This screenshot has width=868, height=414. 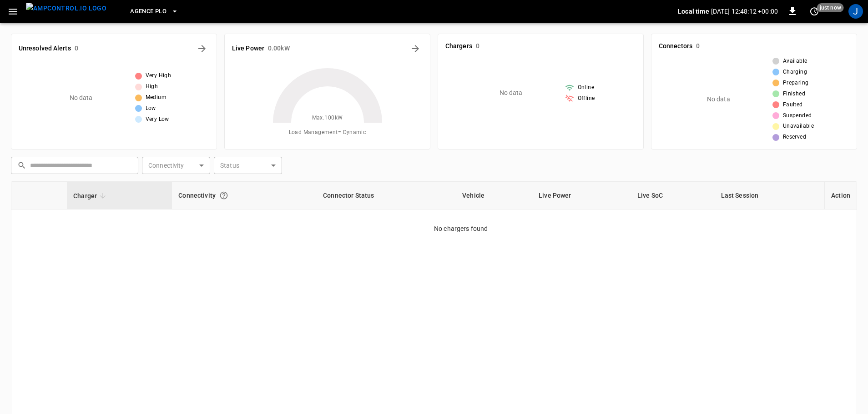 I want to click on span: High, so click(x=152, y=87).